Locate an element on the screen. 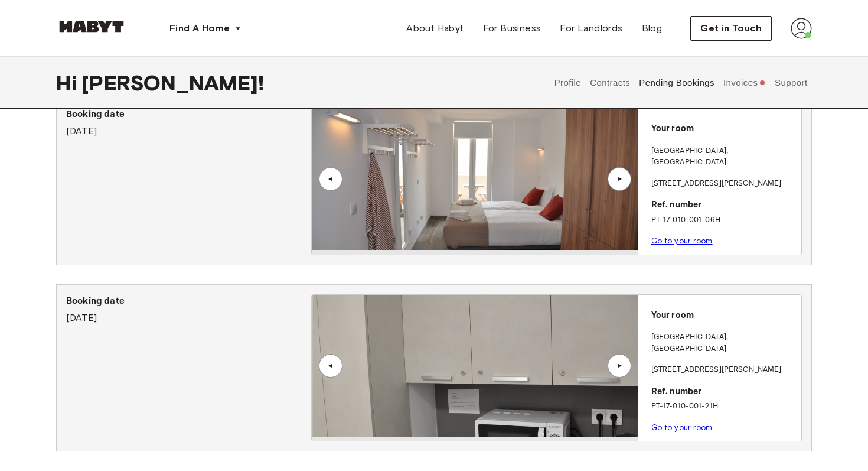 The image size is (868, 471). span: Hi is located at coordinates (69, 83).